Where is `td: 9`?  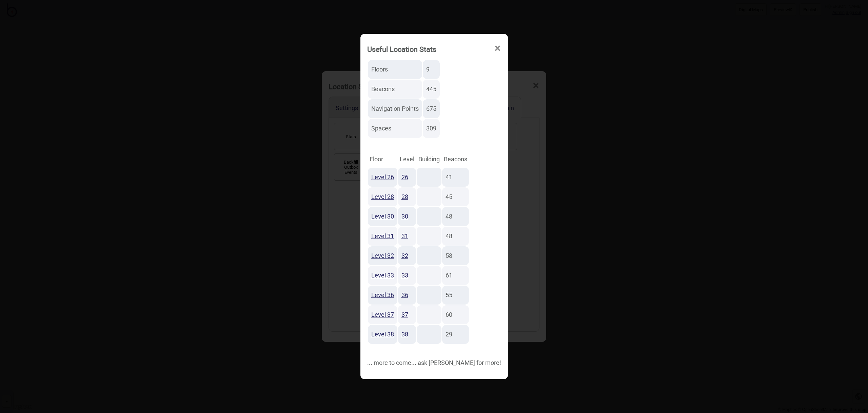 td: 9 is located at coordinates (431, 69).